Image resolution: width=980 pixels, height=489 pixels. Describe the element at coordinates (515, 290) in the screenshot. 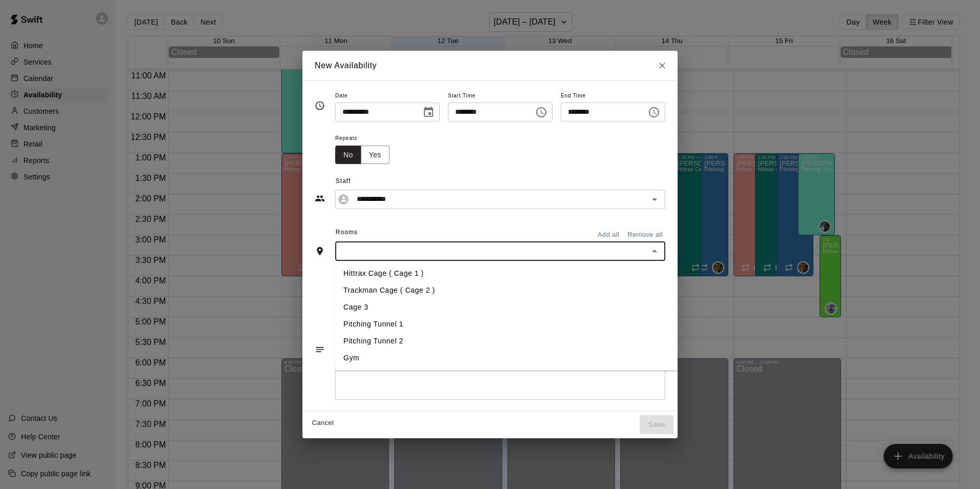

I see `li: Trackman Cage ( Cage 2 )` at that location.